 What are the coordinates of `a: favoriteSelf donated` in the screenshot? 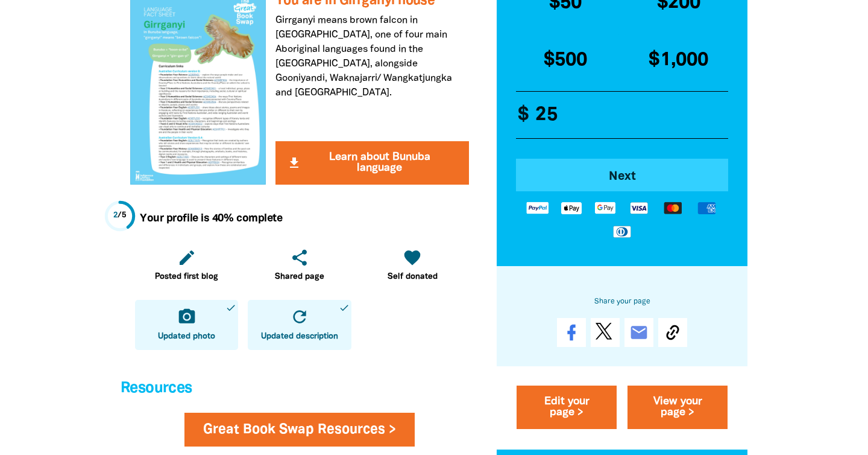 It's located at (412, 265).